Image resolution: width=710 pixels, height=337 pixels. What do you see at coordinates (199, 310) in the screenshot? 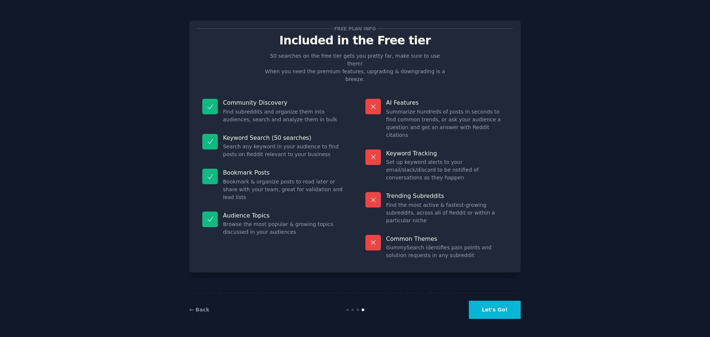
I see `a: ← Back` at bounding box center [199, 310].